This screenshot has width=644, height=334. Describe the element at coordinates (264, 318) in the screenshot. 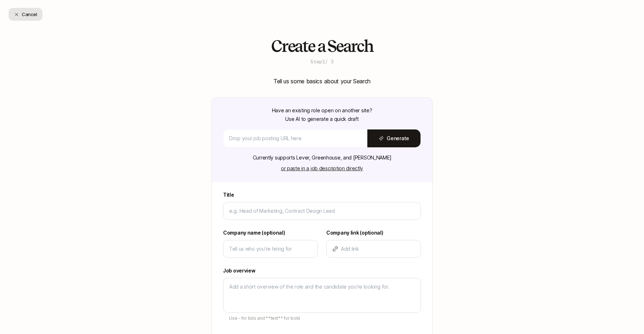

I see `span: Use - for lists and **text** for bold` at that location.